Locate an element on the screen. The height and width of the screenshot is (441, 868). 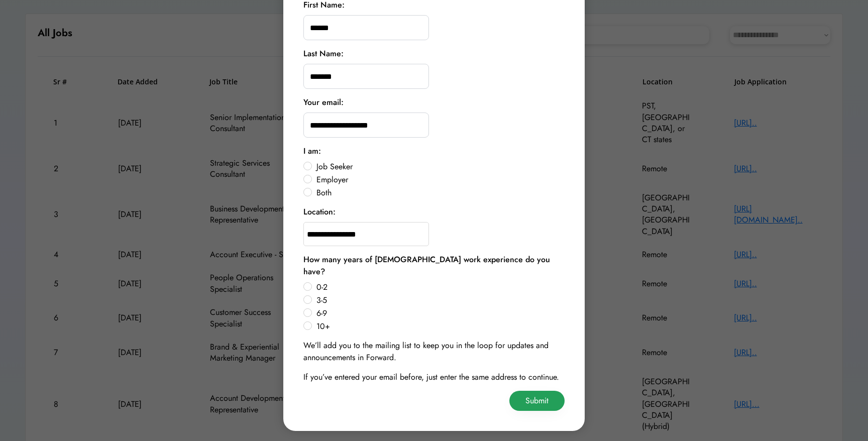
button: Submit is located at coordinates (537, 401).